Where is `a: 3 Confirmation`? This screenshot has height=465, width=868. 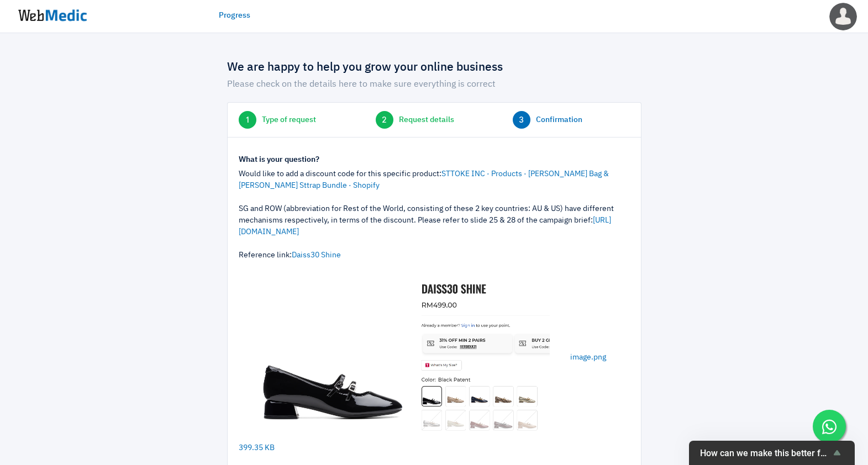
a: 3 Confirmation is located at coordinates (571, 120).